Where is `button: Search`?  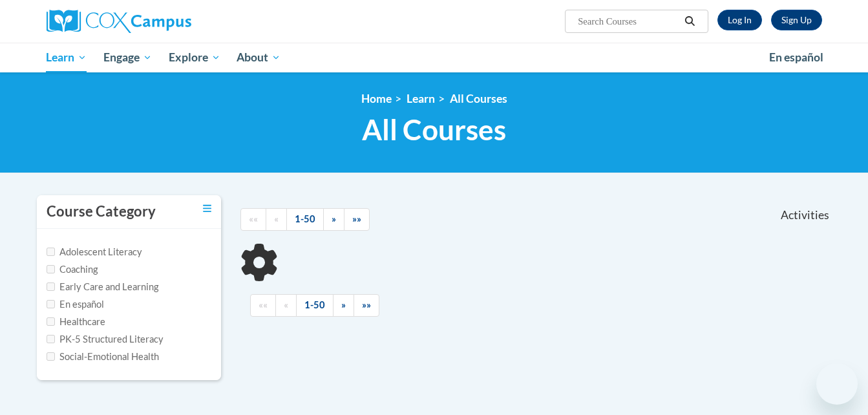
button: Search is located at coordinates (690, 22).